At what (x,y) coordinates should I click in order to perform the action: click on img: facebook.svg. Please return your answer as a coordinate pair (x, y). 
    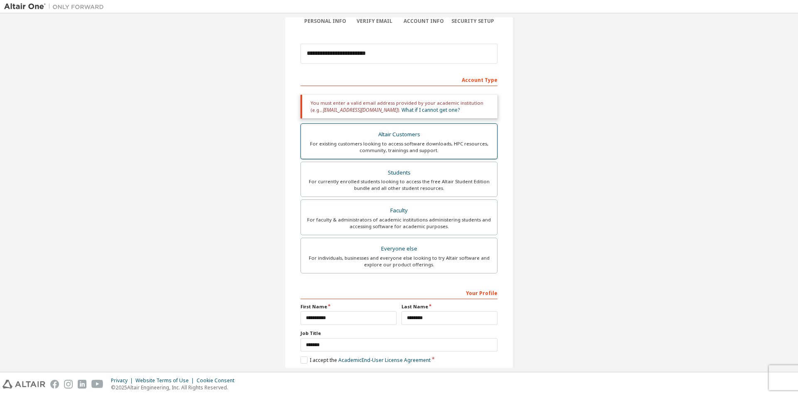
    Looking at the image, I should click on (54, 384).